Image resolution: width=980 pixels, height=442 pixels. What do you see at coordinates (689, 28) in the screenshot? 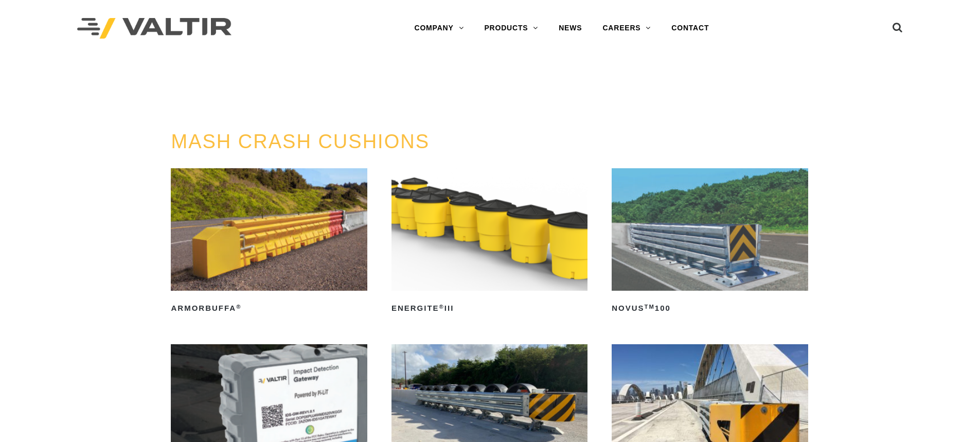
I see `a: CONTACT` at bounding box center [689, 28].